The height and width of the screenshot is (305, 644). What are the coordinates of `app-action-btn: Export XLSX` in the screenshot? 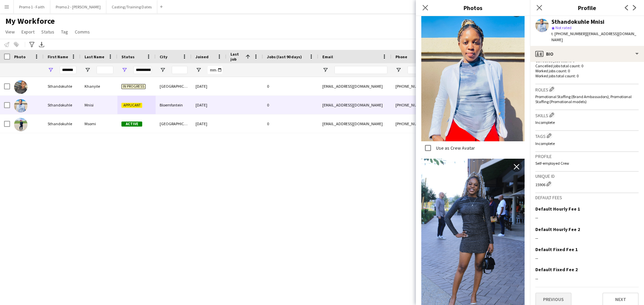 It's located at (42, 45).